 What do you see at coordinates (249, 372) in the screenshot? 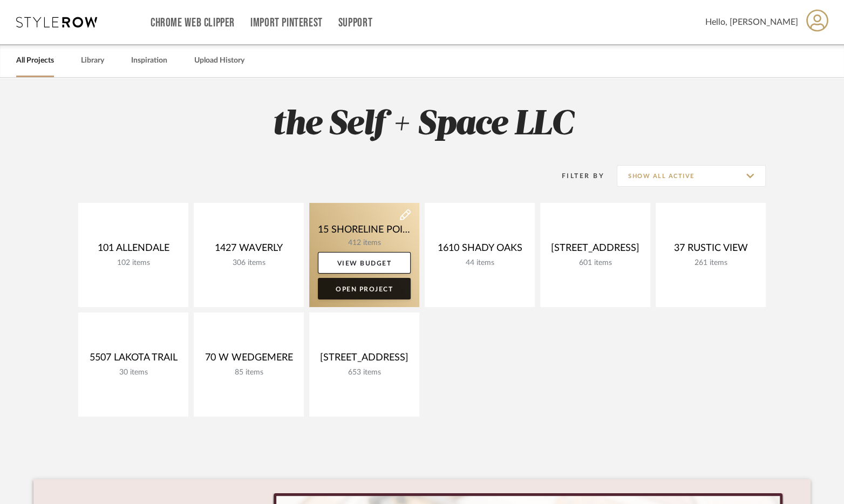
I see `div: 85 items` at bounding box center [249, 372].